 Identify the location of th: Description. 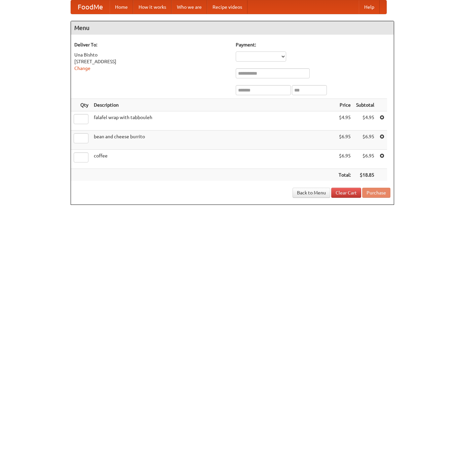
(213, 105).